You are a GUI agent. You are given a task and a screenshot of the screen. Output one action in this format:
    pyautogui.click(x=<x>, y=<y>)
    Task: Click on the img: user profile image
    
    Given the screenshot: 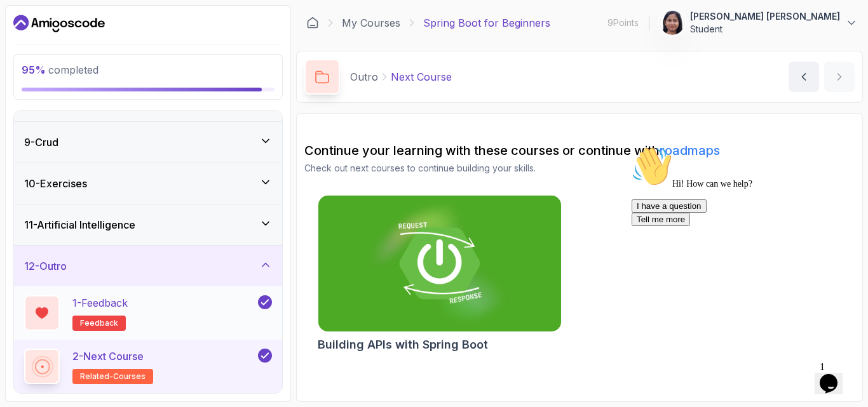 What is the action you would take?
    pyautogui.click(x=672, y=23)
    